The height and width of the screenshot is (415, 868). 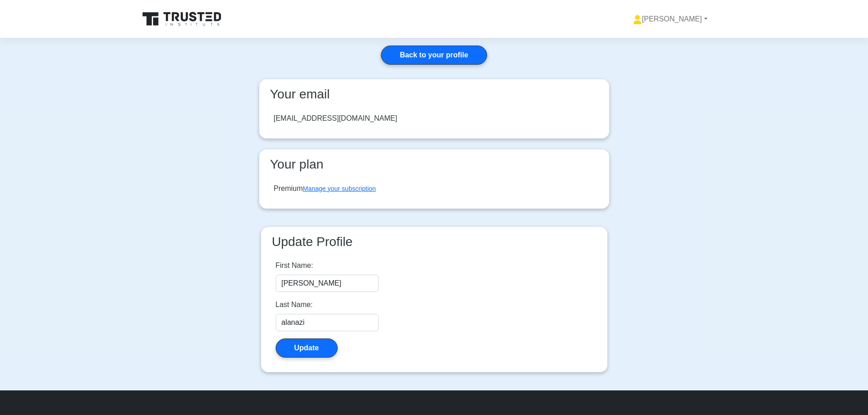 I want to click on label: First Name:, so click(x=295, y=266).